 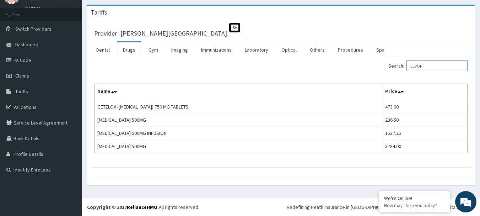 What do you see at coordinates (129, 50) in the screenshot?
I see `a: Drugs` at bounding box center [129, 50].